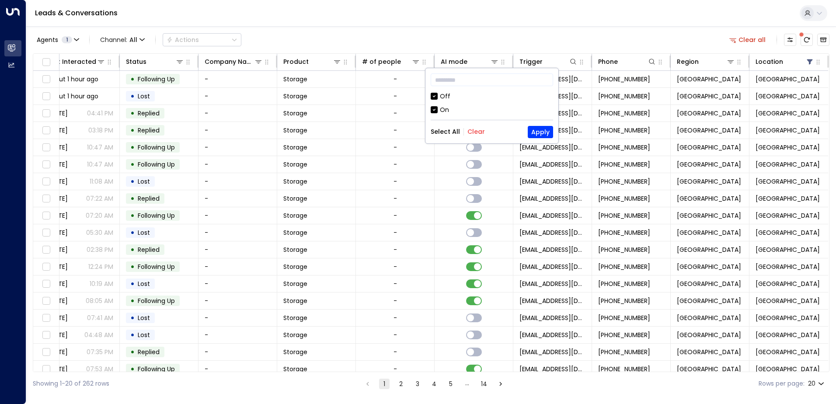 The image size is (836, 404). Describe the element at coordinates (434, 384) in the screenshot. I see `button: Go to page 4` at that location.